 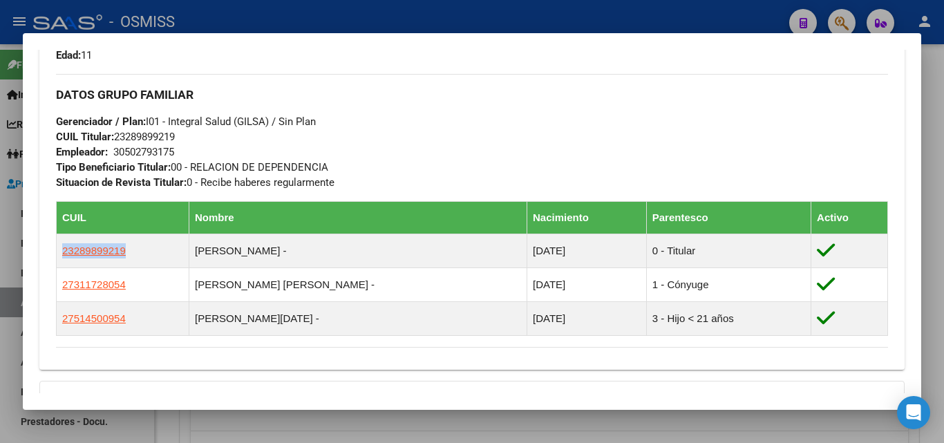 What do you see at coordinates (192, 167) in the screenshot?
I see `span: 00 - RELACION DE DEPENDENCIA` at bounding box center [192, 167].